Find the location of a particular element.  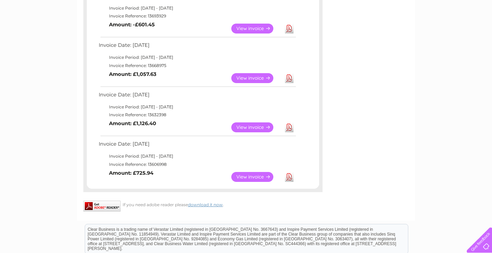

td: Invoice Reference: 13606998 is located at coordinates (197, 164).